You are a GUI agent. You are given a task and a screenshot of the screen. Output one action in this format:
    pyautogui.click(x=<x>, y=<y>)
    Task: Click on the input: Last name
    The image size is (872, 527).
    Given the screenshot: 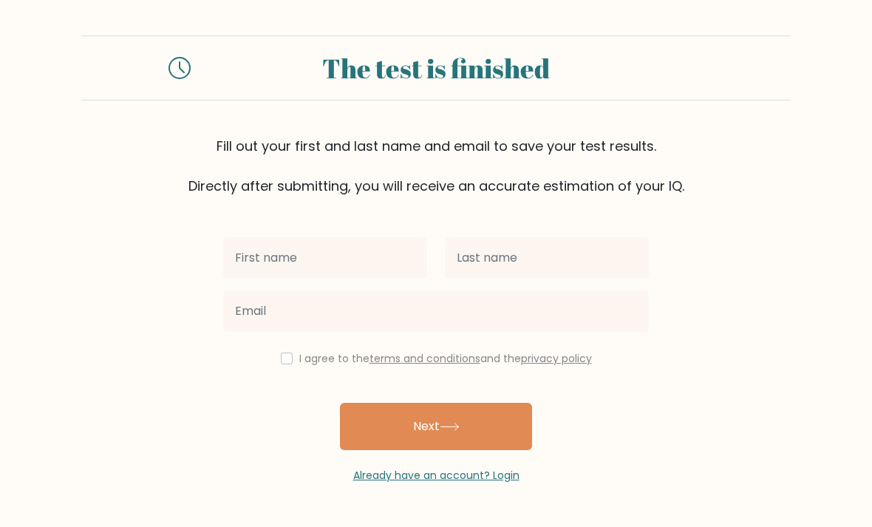 What is the action you would take?
    pyautogui.click(x=547, y=258)
    